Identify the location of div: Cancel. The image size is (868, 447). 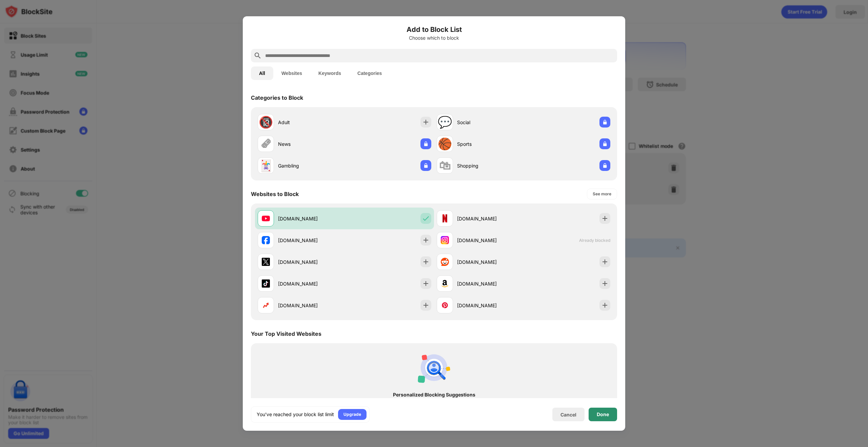
(568, 415).